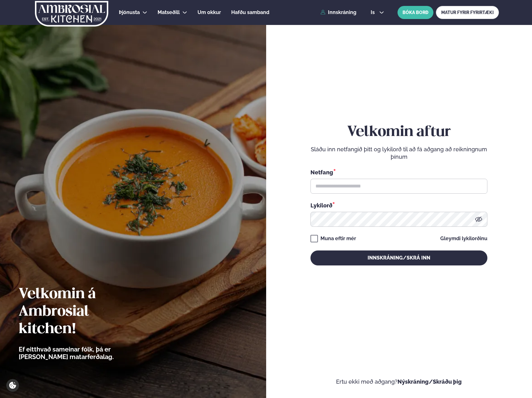  I want to click on a: Innskráning, so click(338, 13).